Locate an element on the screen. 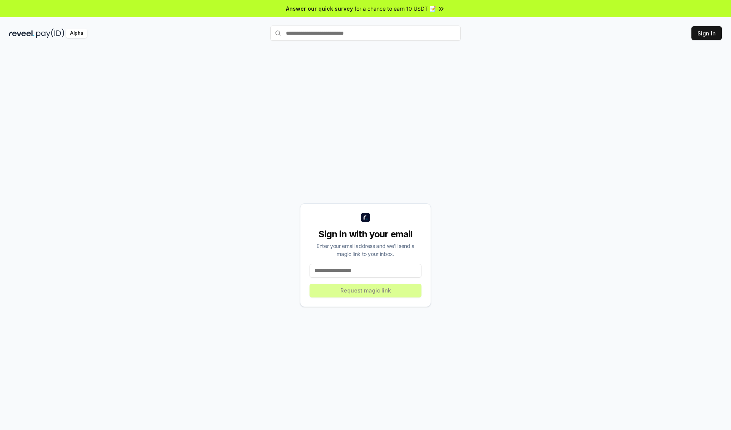 Image resolution: width=731 pixels, height=430 pixels. span: Answer our quick survey is located at coordinates (320, 8).